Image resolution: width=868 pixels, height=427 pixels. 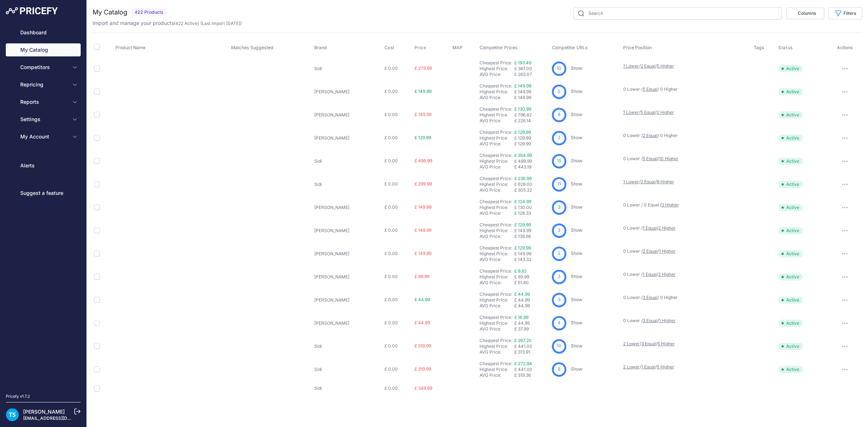 I want to click on span: Repricing, so click(x=44, y=85).